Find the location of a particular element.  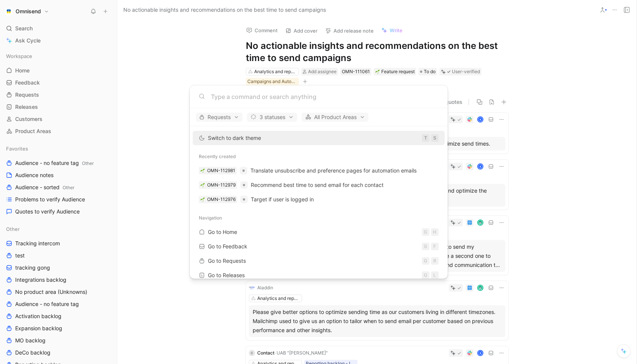

button: Switch to dark themeTS is located at coordinates (318, 138).